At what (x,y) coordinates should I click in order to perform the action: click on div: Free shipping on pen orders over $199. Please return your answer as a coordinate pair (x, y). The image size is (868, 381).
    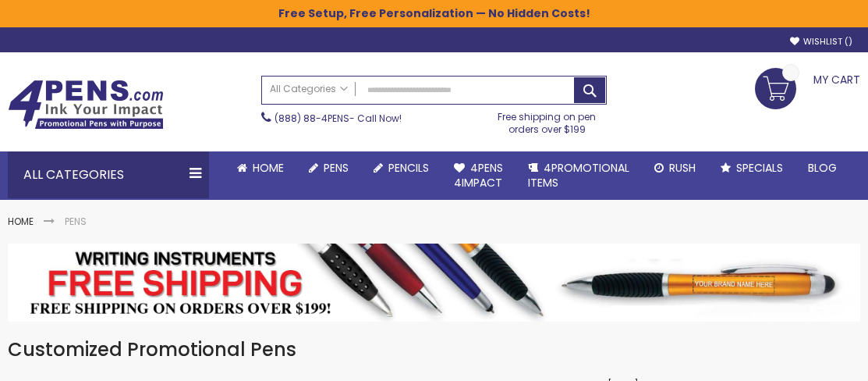
    Looking at the image, I should click on (547, 121).